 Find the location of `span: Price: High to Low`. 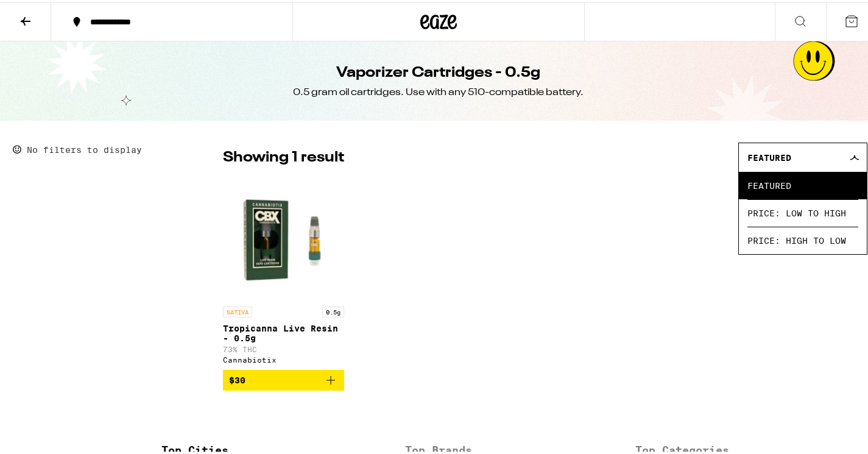

span: Price: High to Low is located at coordinates (803, 238).